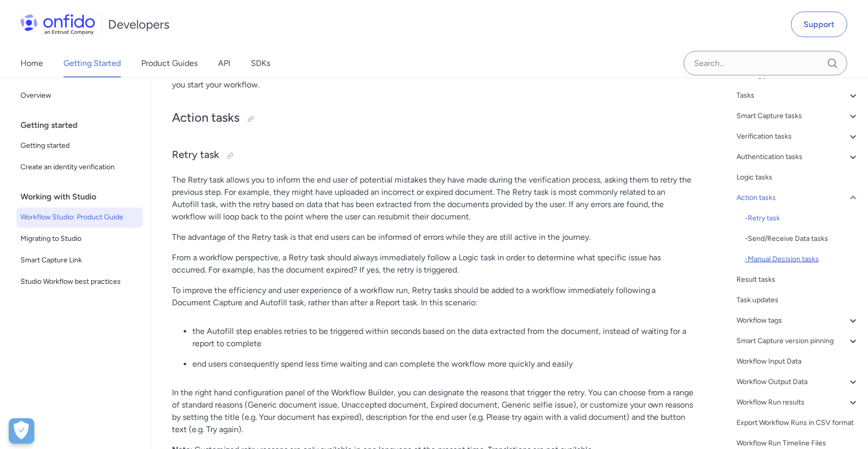 The height and width of the screenshot is (449, 868). I want to click on div: Action tasks, so click(798, 198).